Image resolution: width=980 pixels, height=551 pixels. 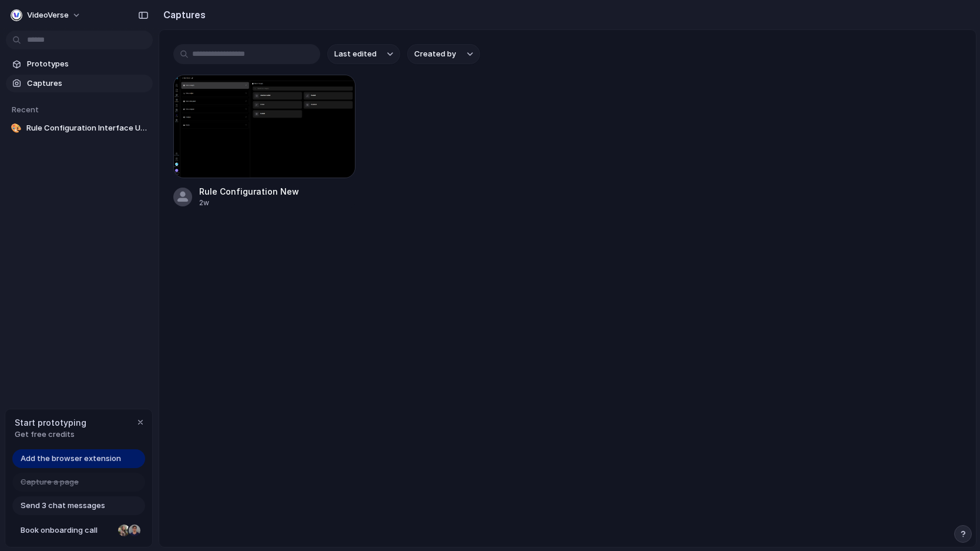 What do you see at coordinates (277, 191) in the screenshot?
I see `span: Rule Configuration New` at bounding box center [277, 191].